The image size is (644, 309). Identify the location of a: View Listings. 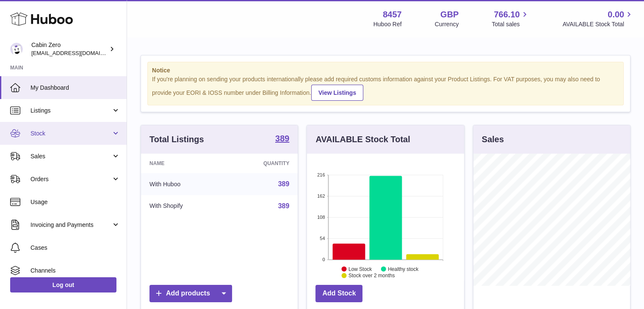
(337, 93).